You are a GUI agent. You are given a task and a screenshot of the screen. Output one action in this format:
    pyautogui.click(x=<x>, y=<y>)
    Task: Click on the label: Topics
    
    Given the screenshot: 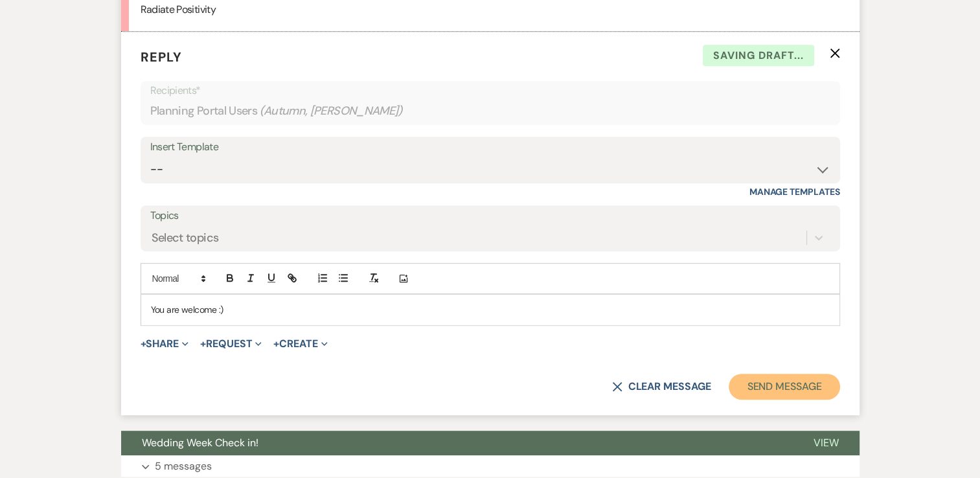 What is the action you would take?
    pyautogui.click(x=490, y=216)
    